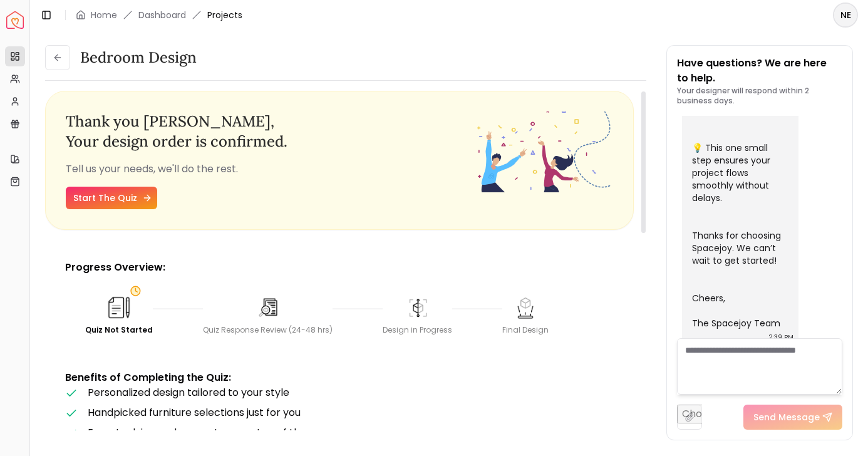 The image size is (868, 456). I want to click on nav: breadcrumb, so click(159, 15).